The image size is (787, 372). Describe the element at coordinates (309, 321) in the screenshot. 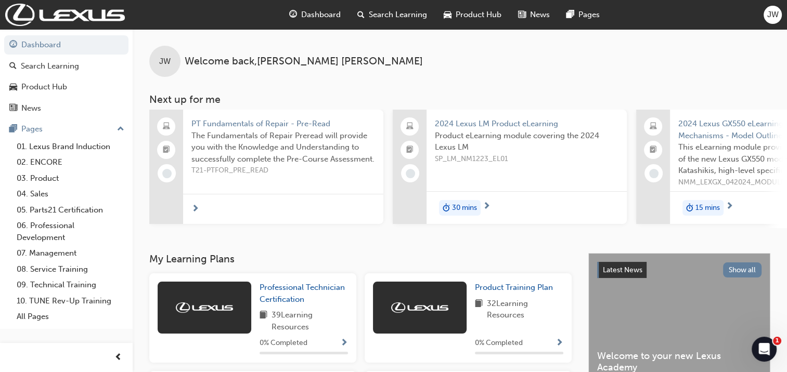

I see `span: 39 Learning Resources` at that location.